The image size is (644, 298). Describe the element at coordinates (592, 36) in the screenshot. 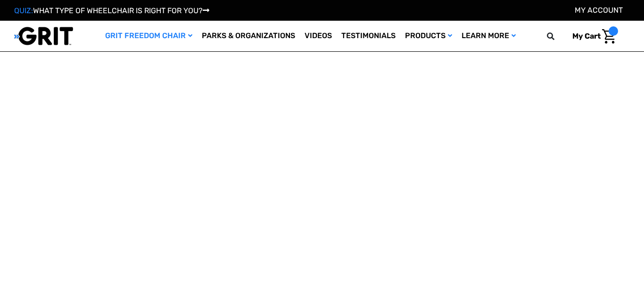

I see `a: Cart with 0 items` at that location.